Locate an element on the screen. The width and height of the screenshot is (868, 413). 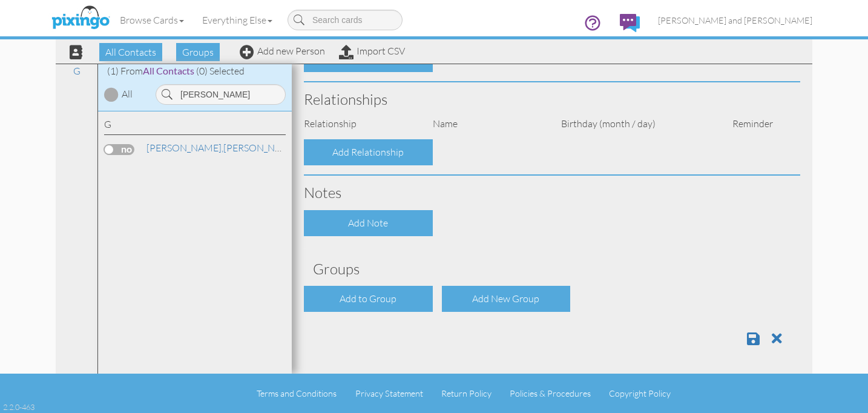
div: Add Note is located at coordinates (369, 222).